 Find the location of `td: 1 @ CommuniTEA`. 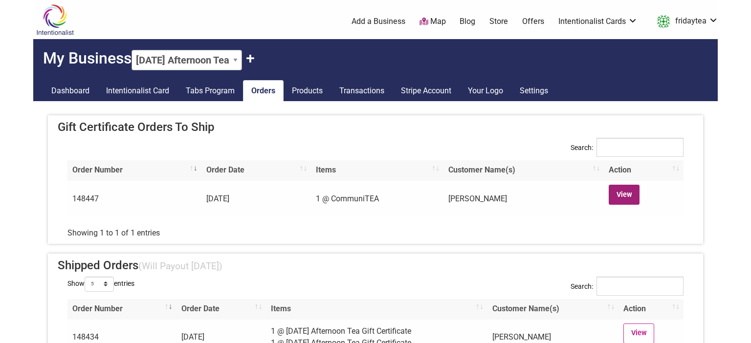

td: 1 @ CommuniTEA is located at coordinates (377, 199).